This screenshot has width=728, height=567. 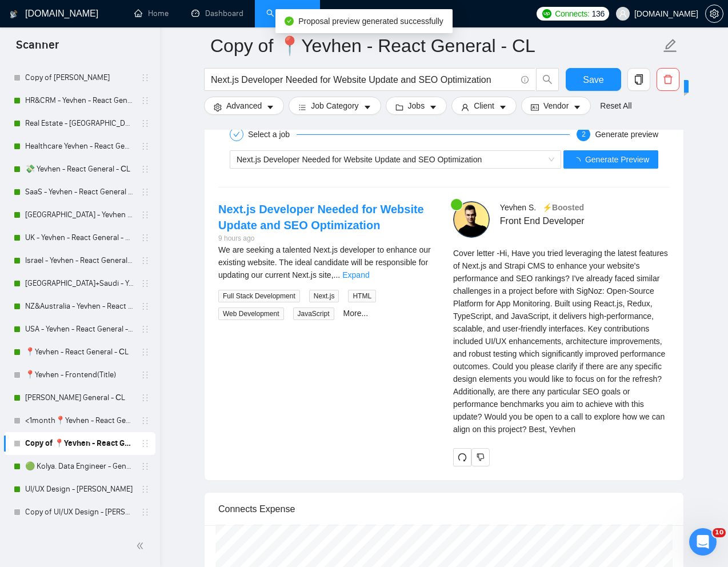 What do you see at coordinates (593, 80) in the screenshot?
I see `button: Save` at bounding box center [593, 80].